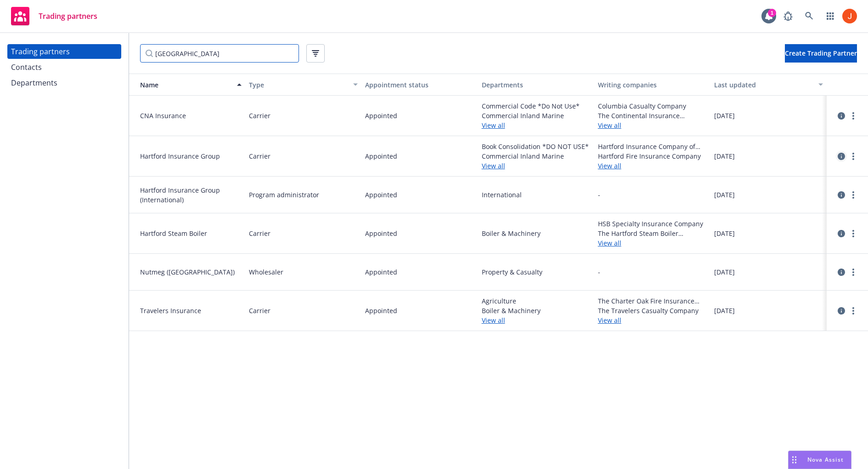 The image size is (868, 469). Describe the element at coordinates (266, 271) in the screenshot. I see `span: Wholesaler` at that location.